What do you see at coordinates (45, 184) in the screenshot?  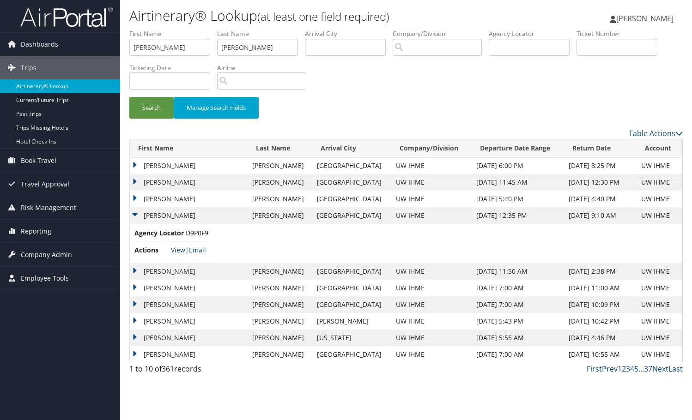 I see `span: Travel Approval` at bounding box center [45, 184].